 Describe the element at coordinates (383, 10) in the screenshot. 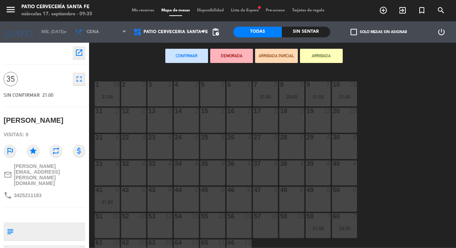

I see `i: add_circle_outline` at that location.